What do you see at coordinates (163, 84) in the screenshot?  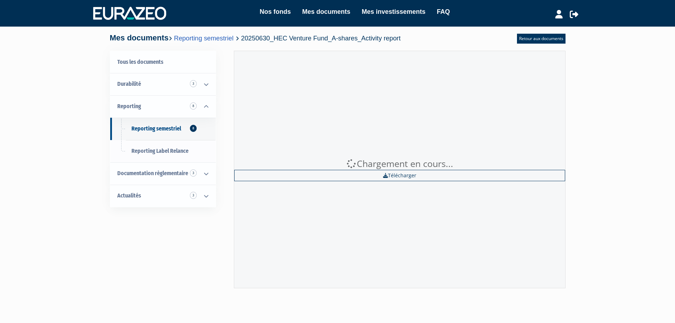 I see `a: Durabilité 3` at bounding box center [163, 84].